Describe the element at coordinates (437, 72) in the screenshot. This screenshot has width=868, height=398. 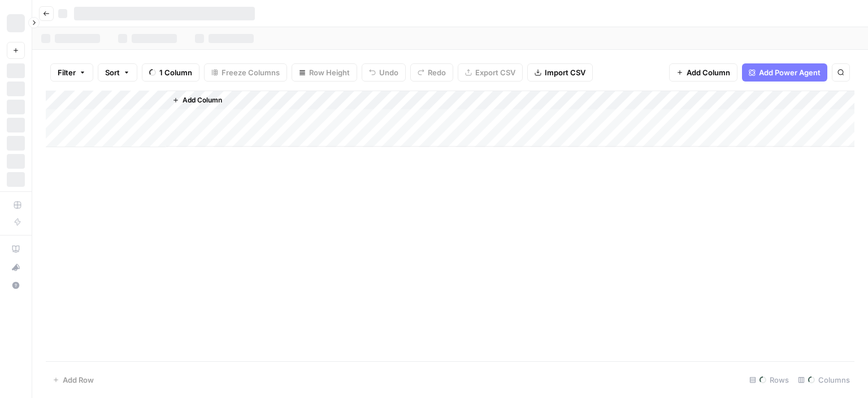
I see `span: Redo` at that location.